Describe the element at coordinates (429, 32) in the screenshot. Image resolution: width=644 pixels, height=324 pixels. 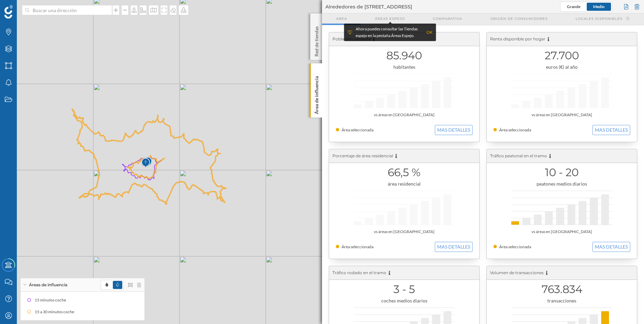
I see `div: OK` at that location.